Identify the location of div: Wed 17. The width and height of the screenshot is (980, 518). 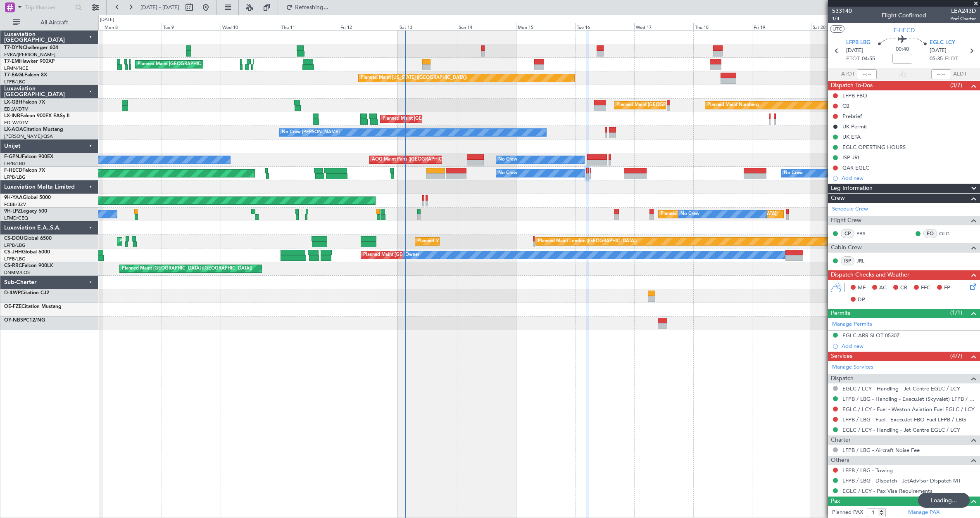
(663, 26).